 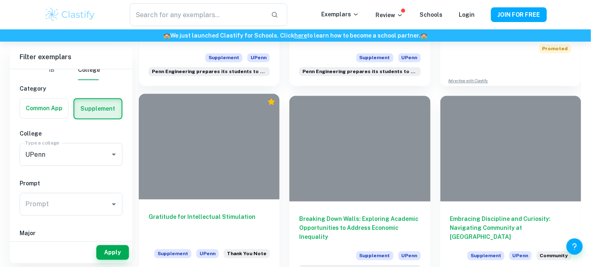 I want to click on div: Write a short thank-you note to someone you have not yet thanked and would like to acknowledge. (..., so click(x=247, y=256).